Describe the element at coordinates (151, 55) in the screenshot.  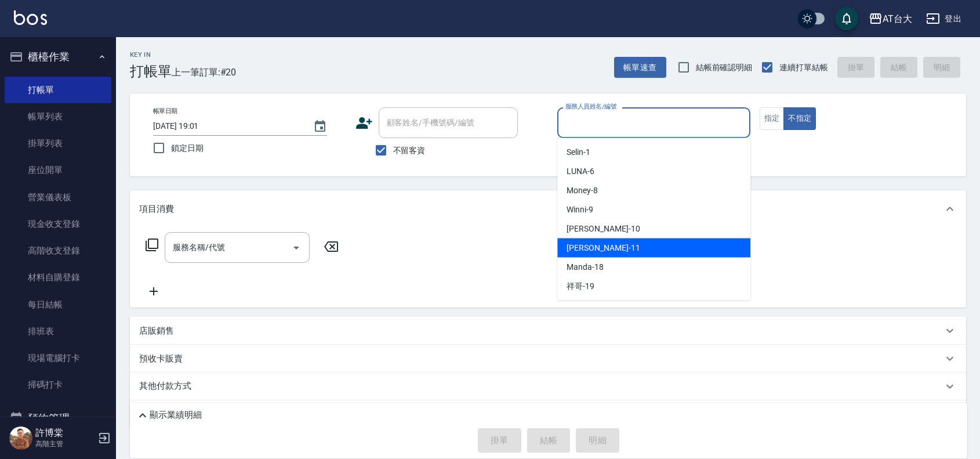
I see `h2: Key In` at that location.